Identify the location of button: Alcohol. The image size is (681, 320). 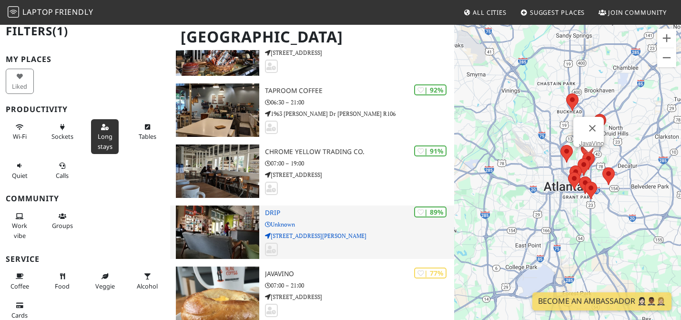
(147, 281).